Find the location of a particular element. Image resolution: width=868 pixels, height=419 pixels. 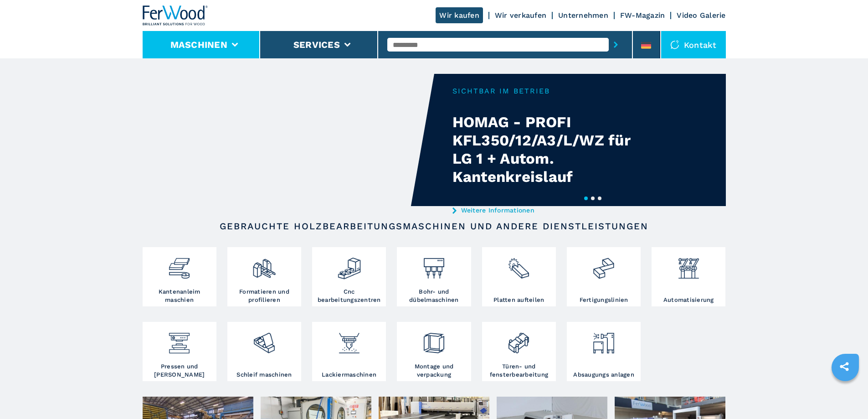

h3: Bohr- und dübelmaschinen is located at coordinates (434, 295).